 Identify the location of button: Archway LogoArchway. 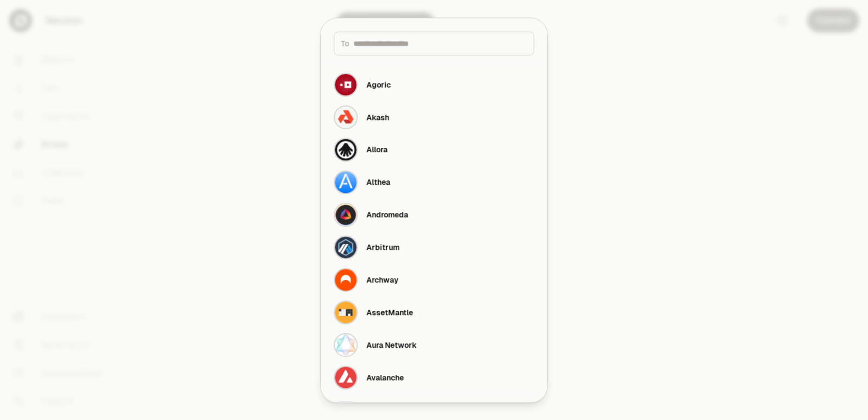
(434, 279).